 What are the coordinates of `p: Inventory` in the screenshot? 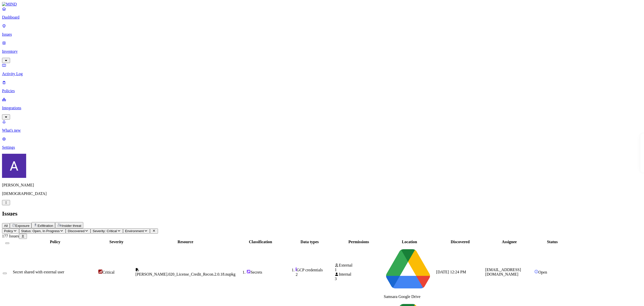 It's located at (322, 52).